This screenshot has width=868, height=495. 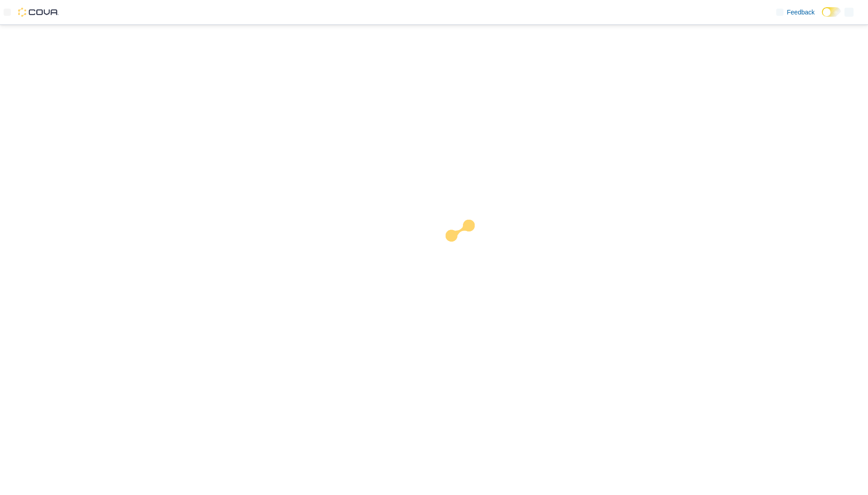 I want to click on span: Feedback, so click(x=801, y=12).